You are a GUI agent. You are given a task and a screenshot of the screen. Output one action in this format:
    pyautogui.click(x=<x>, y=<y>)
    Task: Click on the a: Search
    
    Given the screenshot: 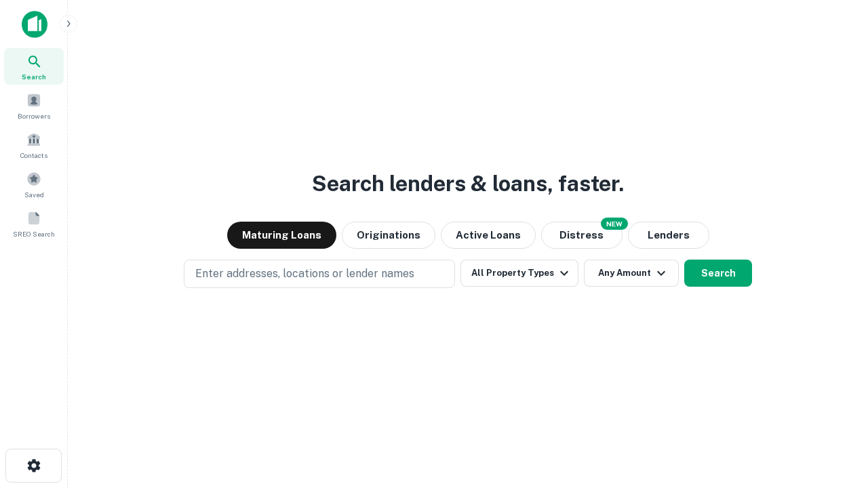 What is the action you would take?
    pyautogui.click(x=34, y=67)
    